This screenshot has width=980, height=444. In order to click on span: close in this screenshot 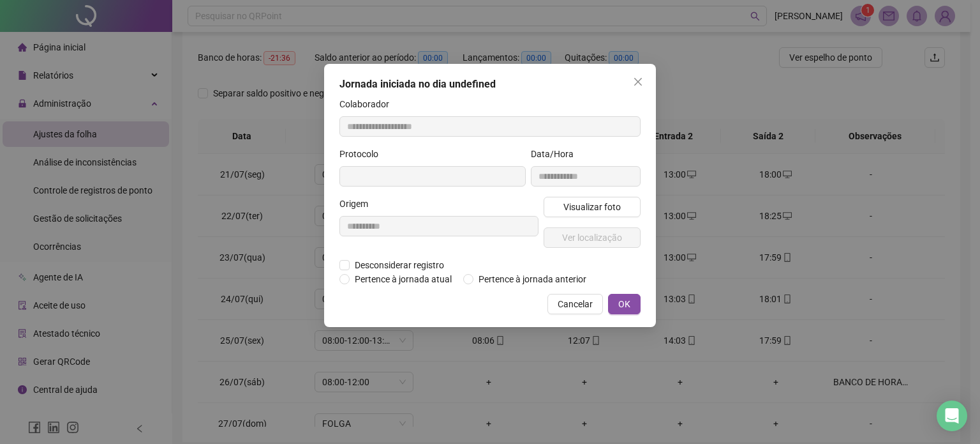, I will do `click(638, 82)`.